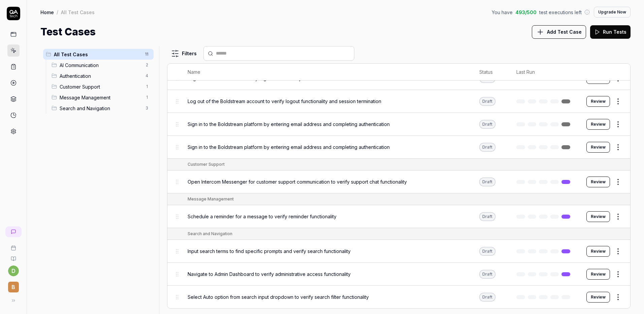 This screenshot has width=644, height=314. Describe the element at coordinates (78, 12) in the screenshot. I see `div: All Test Cases` at that location.